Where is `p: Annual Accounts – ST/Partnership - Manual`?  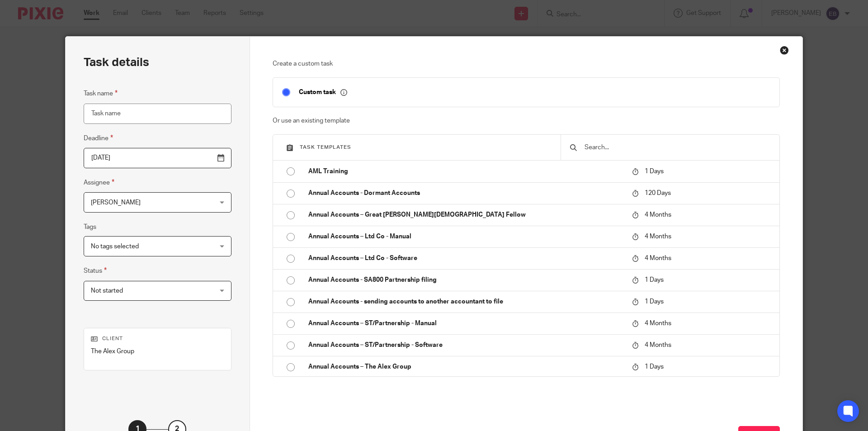
p: Annual Accounts – ST/Partnership - Manual is located at coordinates (466, 324).